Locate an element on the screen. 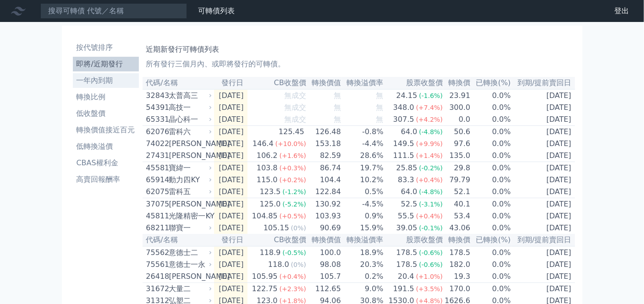  div: 意德士一永 is located at coordinates (190, 265).